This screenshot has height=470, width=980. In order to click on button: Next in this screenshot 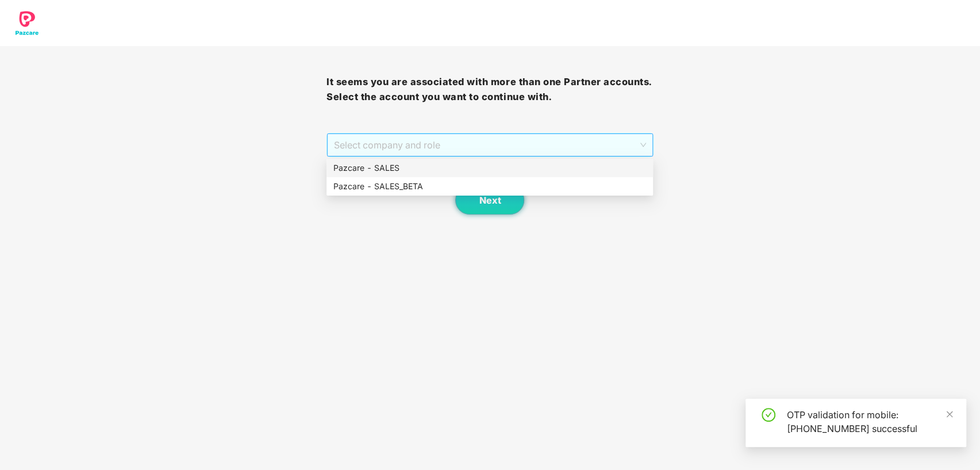, I will do `click(490, 200)`.